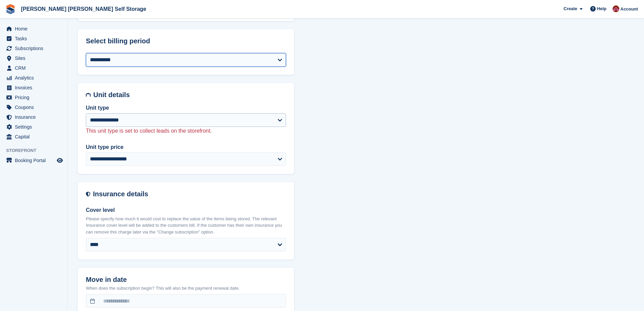 This screenshot has width=644, height=311. Describe the element at coordinates (186, 225) in the screenshot. I see `p: Please specify how much it would cost to replace the value of the items being stored. The relevan...` at that location.